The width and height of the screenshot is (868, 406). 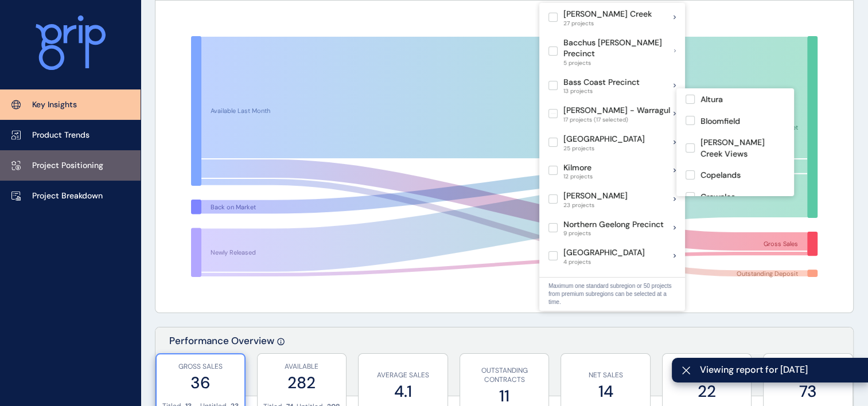 I want to click on p: Northern Geelong Precinct, so click(x=613, y=225).